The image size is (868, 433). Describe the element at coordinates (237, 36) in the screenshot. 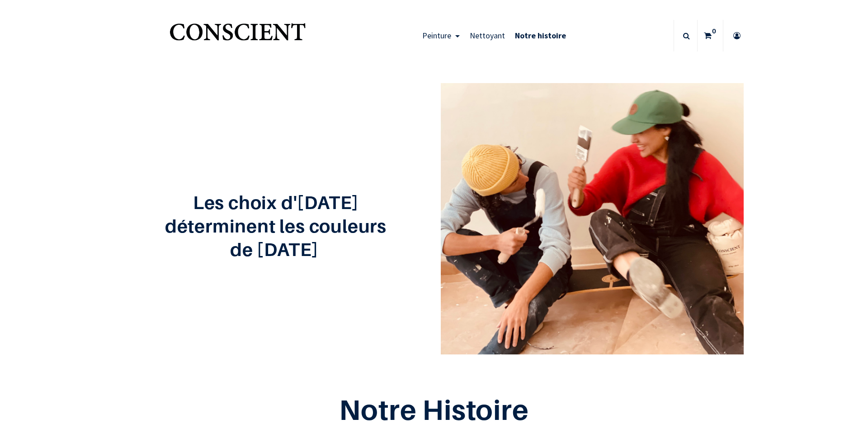

I see `a: Logo of Conscient` at that location.